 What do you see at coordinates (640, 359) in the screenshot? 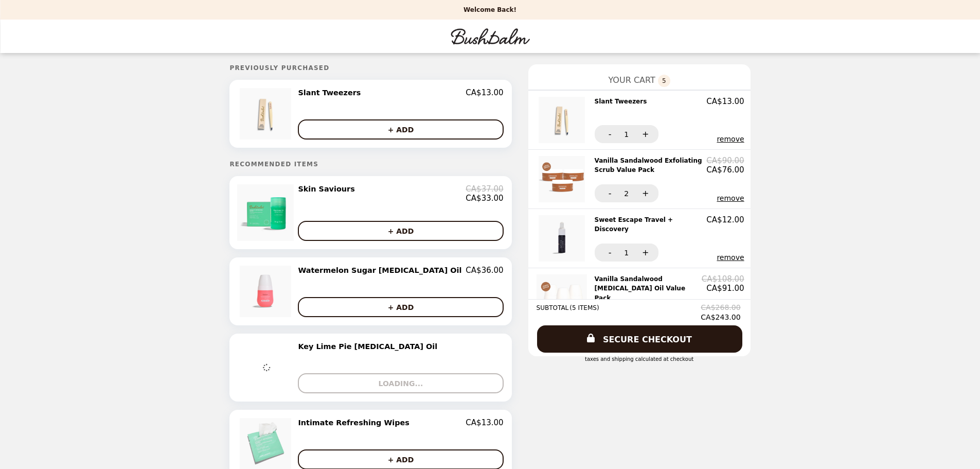
I see `div: Taxes and Shipping calculated at checkout` at bounding box center [640, 359].